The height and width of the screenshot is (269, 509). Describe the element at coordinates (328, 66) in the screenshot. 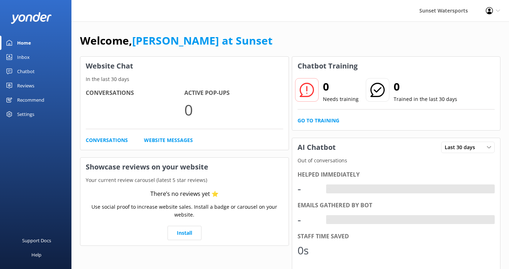

I see `h3: Chatbot Training` at that location.